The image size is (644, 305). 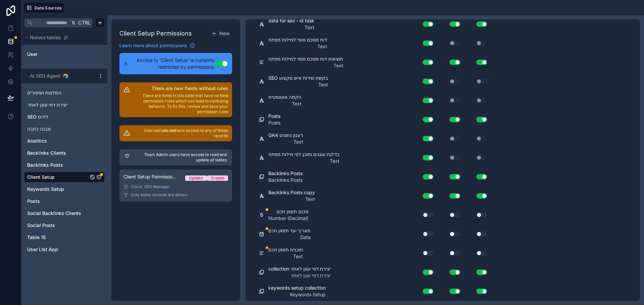 I want to click on strong: do not, so click(x=169, y=131).